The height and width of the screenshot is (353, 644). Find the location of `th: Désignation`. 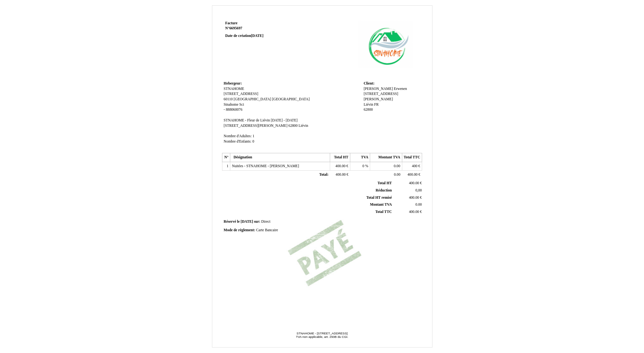

th: Désignation is located at coordinates (280, 158).